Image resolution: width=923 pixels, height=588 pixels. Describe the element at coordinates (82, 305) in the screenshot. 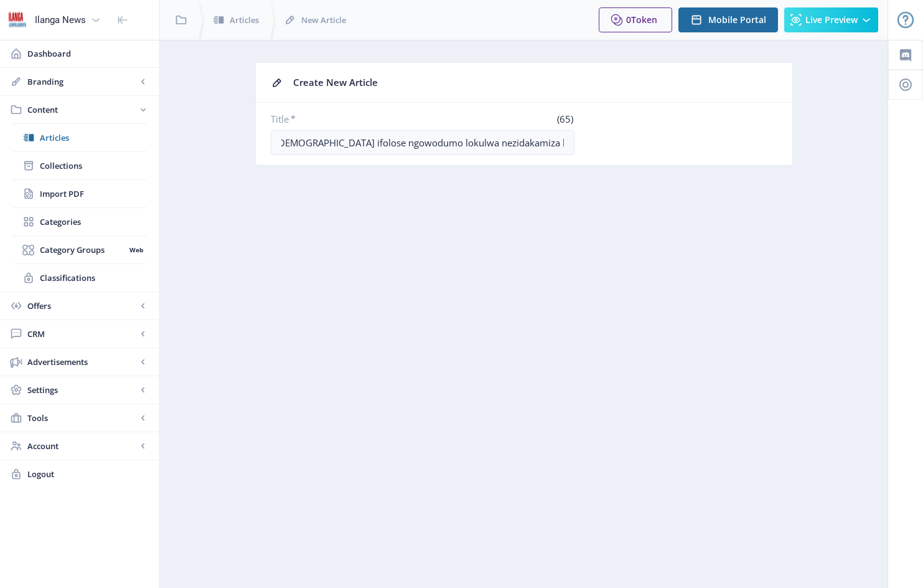

I see `span: Offers` at that location.